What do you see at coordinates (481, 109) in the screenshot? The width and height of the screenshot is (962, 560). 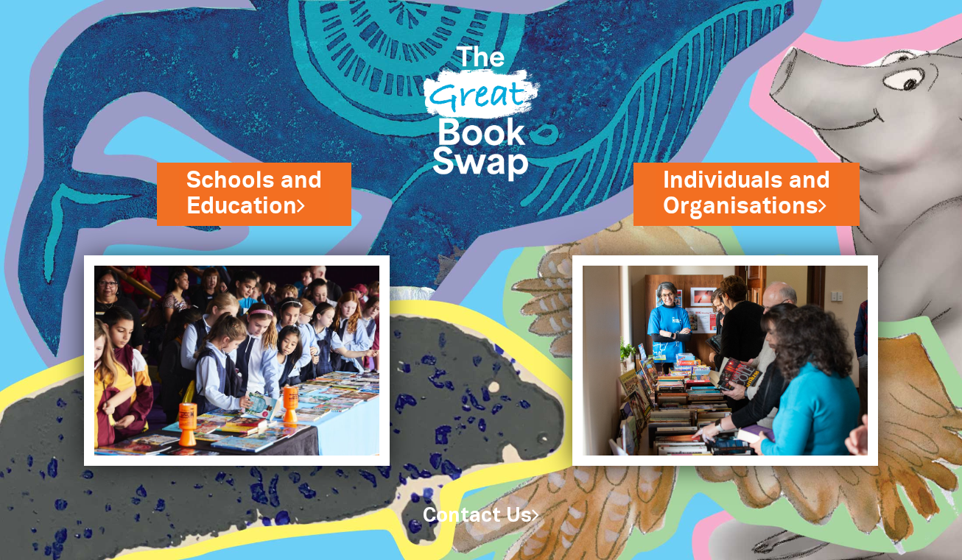 I see `img: Great Bookswap logo` at bounding box center [481, 109].